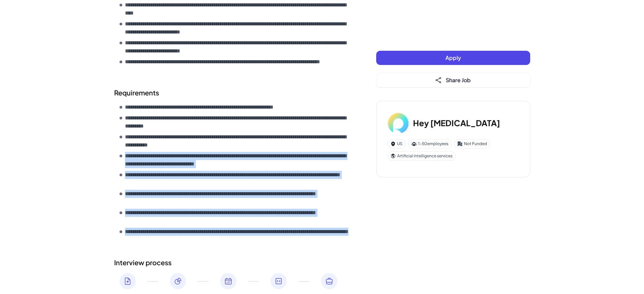 The width and height of the screenshot is (644, 294). I want to click on h2: Requirements, so click(232, 93).